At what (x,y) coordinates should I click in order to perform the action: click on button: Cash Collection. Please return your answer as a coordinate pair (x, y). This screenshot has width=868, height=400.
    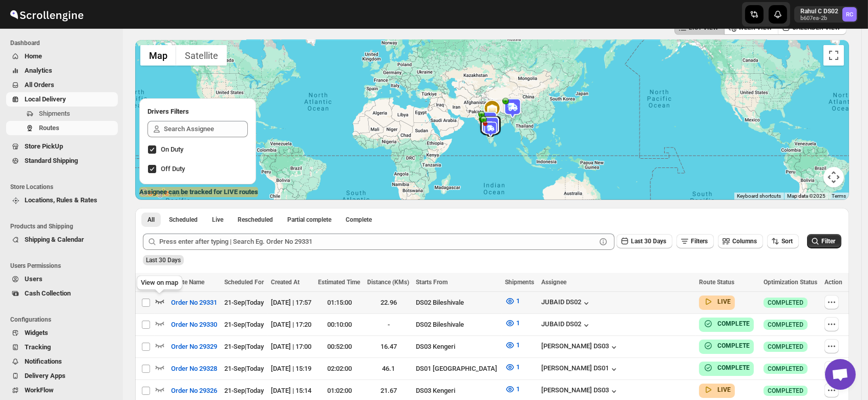
    Looking at the image, I should click on (62, 294).